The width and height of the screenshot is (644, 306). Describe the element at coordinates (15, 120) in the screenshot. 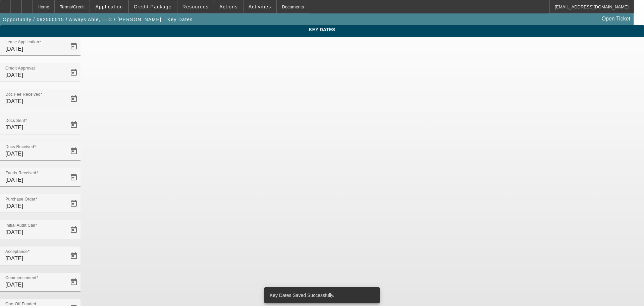

I see `mat-label: Docs Sent` at that location.